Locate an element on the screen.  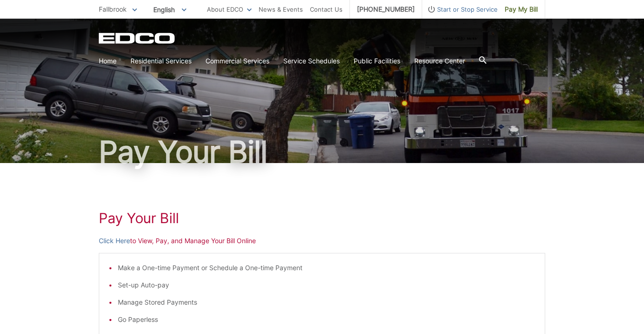
li: Set-up Auto-pay is located at coordinates (326, 285).